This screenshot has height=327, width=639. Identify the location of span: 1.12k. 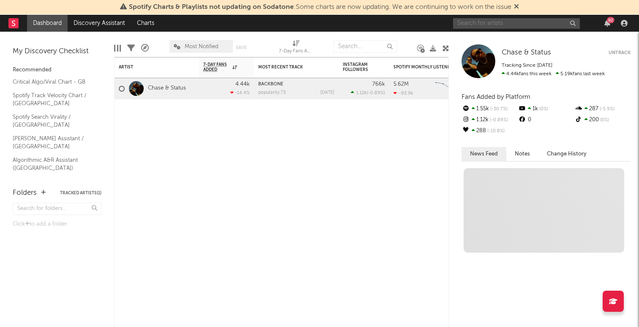
(361, 93).